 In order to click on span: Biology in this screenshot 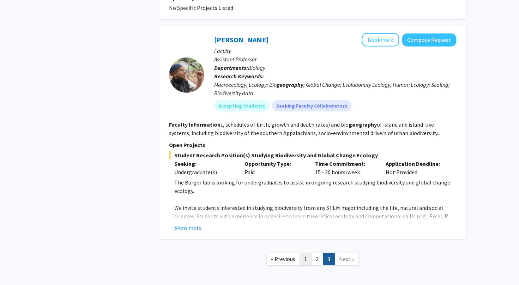, I will do `click(256, 68)`.